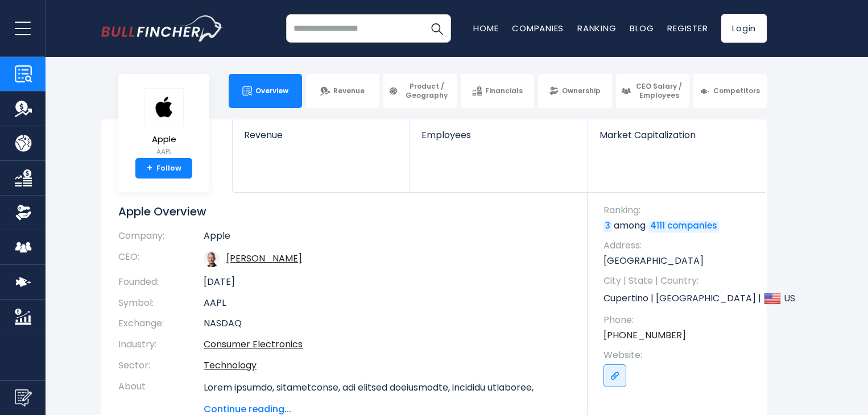  What do you see at coordinates (387, 238) in the screenshot?
I see `td: Apple` at bounding box center [387, 238].